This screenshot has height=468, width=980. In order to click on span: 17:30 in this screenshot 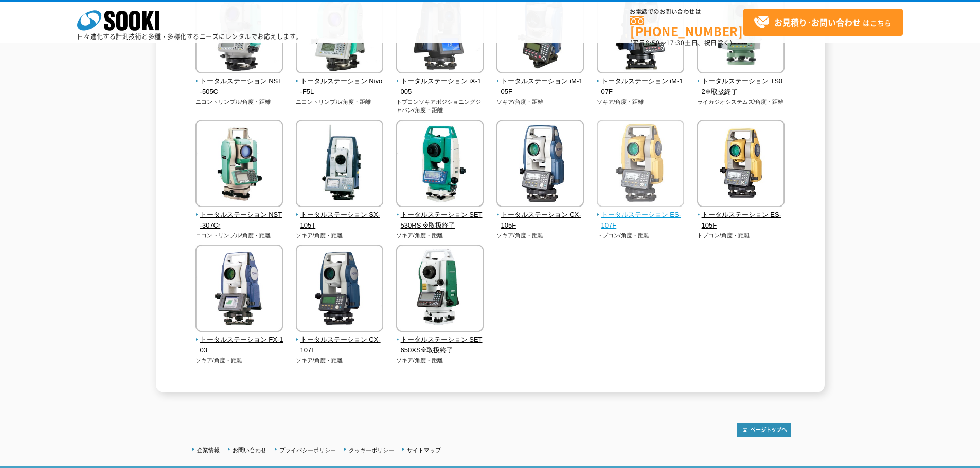, I will do `click(675, 42)`.